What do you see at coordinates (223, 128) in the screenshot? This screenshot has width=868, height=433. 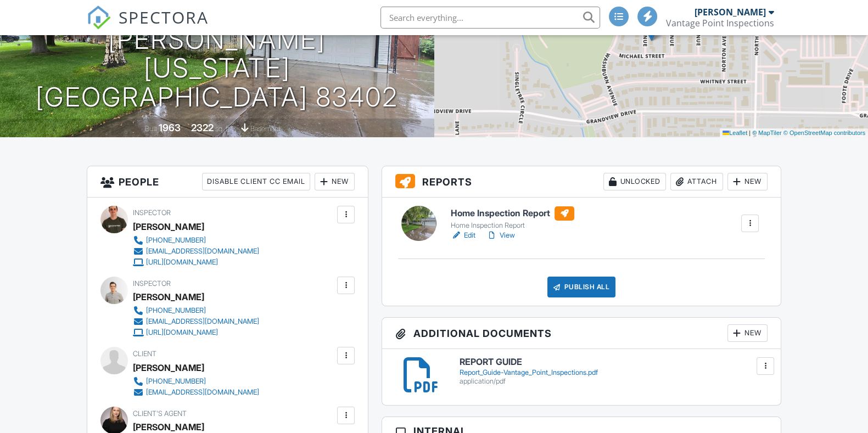 I see `span: sq. ft.` at bounding box center [223, 128].